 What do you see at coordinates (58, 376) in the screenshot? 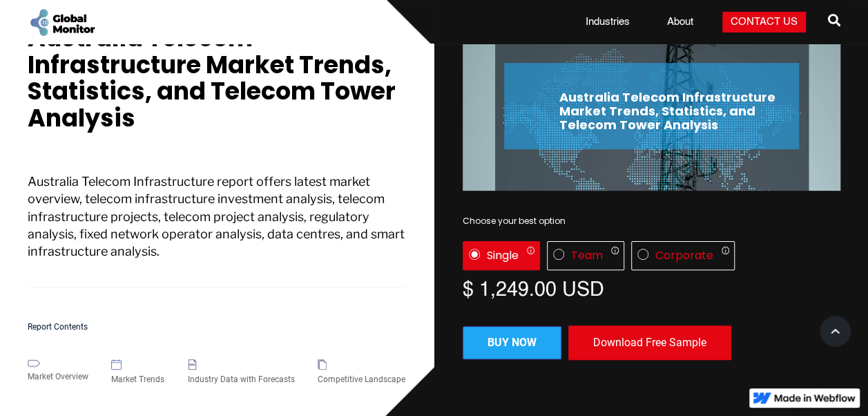
I see `div: Market Overview` at bounding box center [58, 376].